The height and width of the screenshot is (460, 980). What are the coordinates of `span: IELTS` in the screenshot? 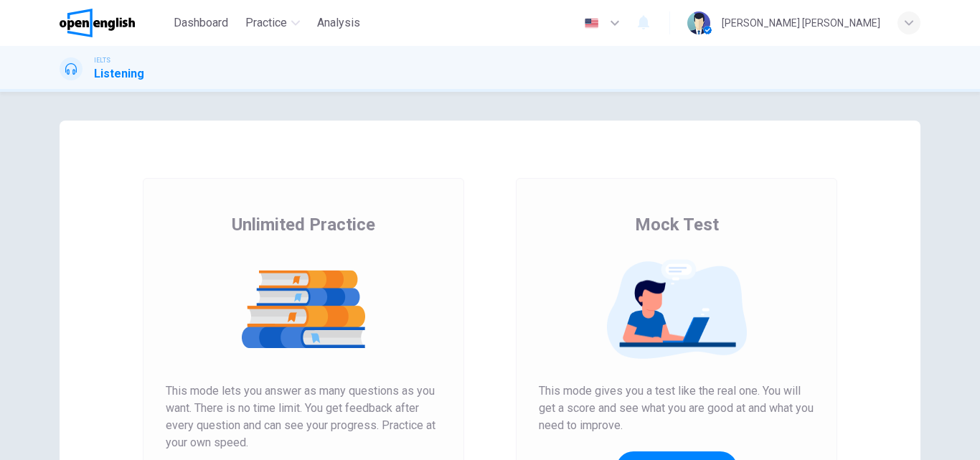 It's located at (102, 60).